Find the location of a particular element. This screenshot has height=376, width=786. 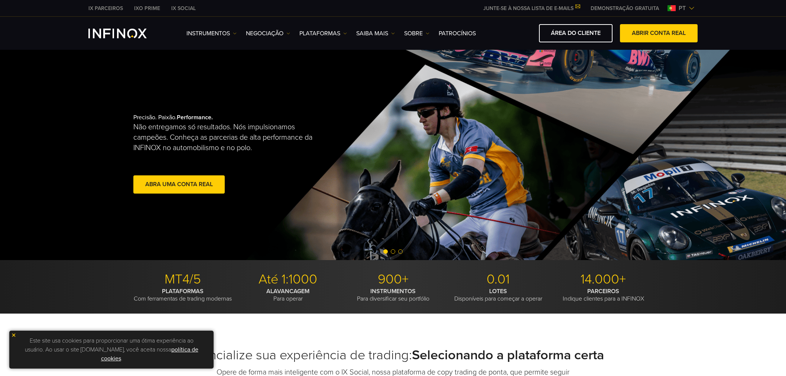

a: ÁREA DO CLIENTE is located at coordinates (576, 33).